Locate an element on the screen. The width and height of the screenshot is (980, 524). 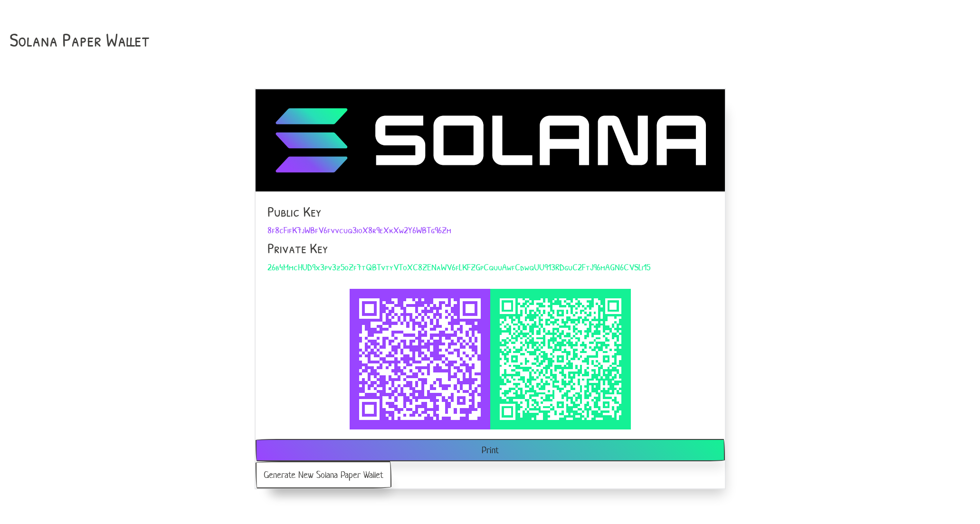
div: 26b4MmcHUD9x3pv3z5oZf7tQBTvtyVToXC8ZENaWV6fLKFZGpCquuAwfCdwqUU913RDguC2FtJ96mAGN6CVSLi15 is located at coordinates (560, 359).